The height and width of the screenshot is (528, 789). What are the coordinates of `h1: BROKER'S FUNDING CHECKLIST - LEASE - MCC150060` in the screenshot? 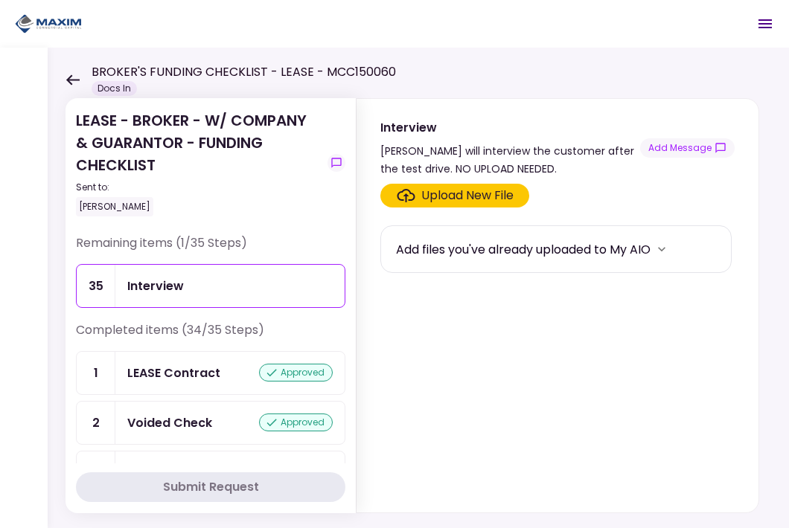 It's located at (243, 72).